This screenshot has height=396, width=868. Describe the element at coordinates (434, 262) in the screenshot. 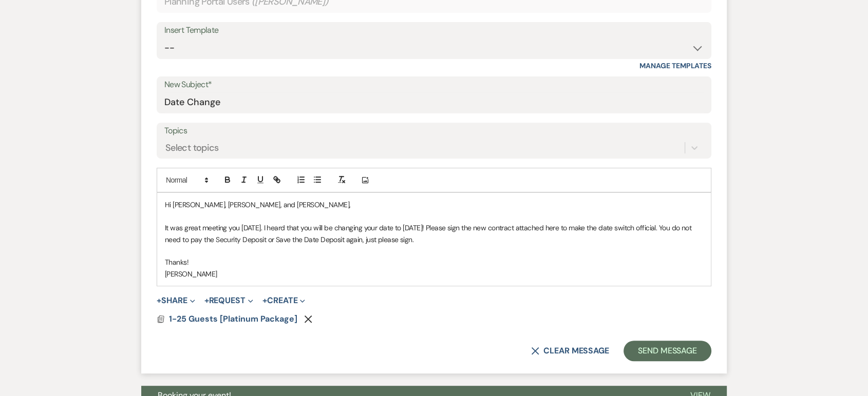

I see `p: Thanks!` at that location.